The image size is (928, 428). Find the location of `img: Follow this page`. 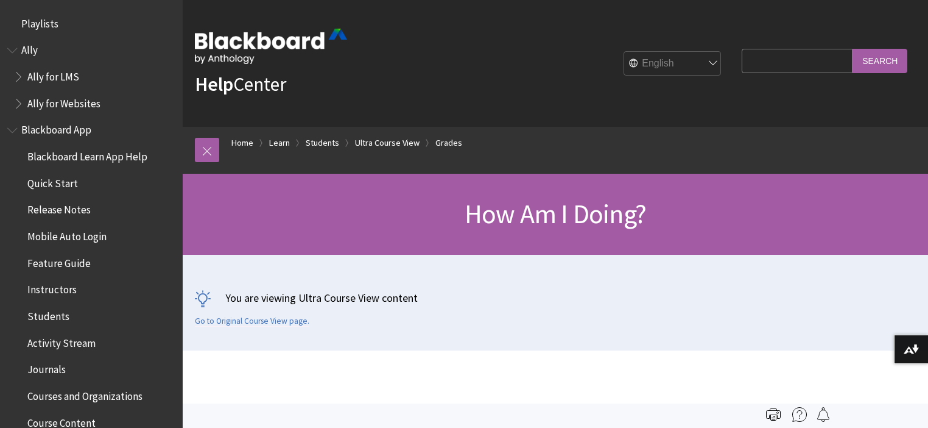

img: Follow this page is located at coordinates (824, 414).